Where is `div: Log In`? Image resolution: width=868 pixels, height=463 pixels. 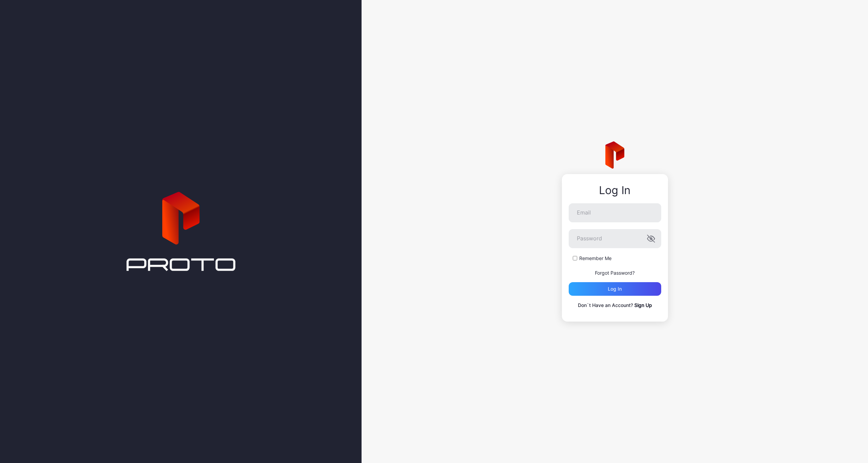
div: Log In is located at coordinates (615, 190).